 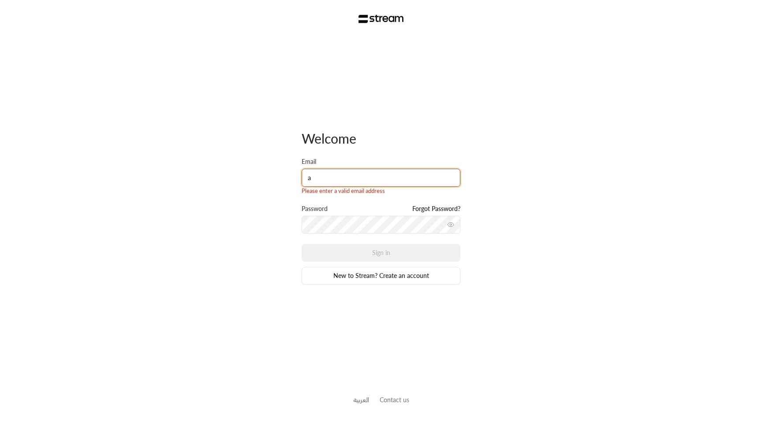 I want to click on a: Contact us, so click(x=394, y=400).